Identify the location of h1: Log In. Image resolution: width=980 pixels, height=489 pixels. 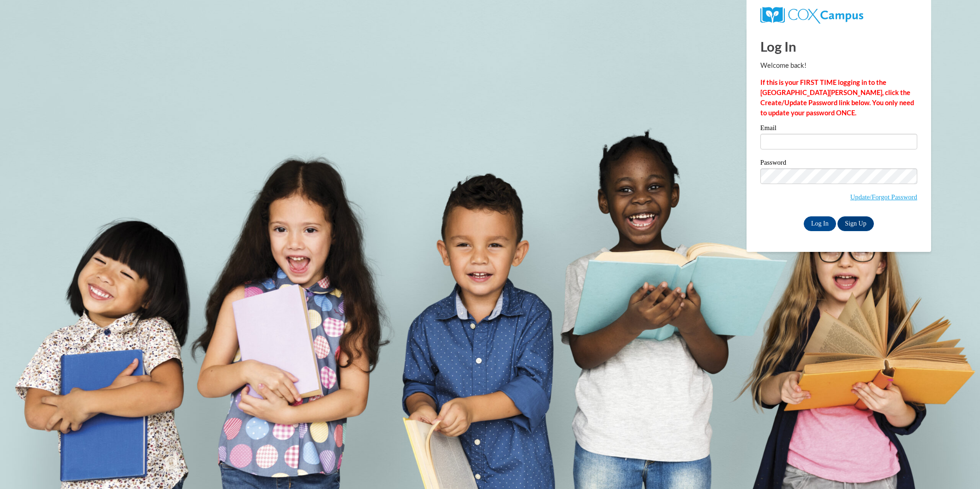
(839, 46).